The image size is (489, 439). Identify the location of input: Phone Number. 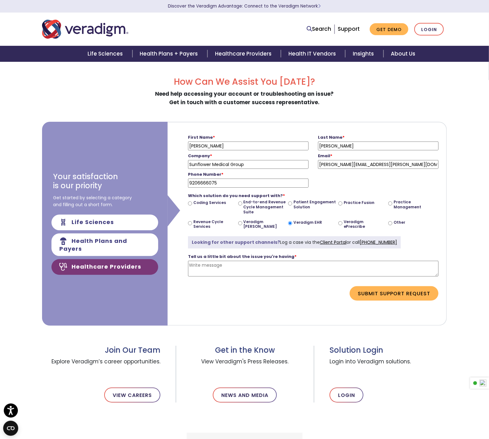
(248, 183).